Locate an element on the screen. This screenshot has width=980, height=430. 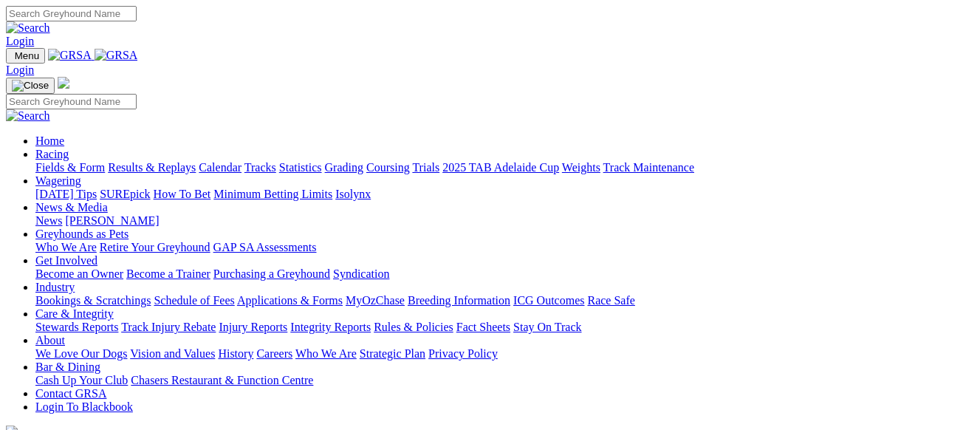
a: Care & Integrity is located at coordinates (75, 314).